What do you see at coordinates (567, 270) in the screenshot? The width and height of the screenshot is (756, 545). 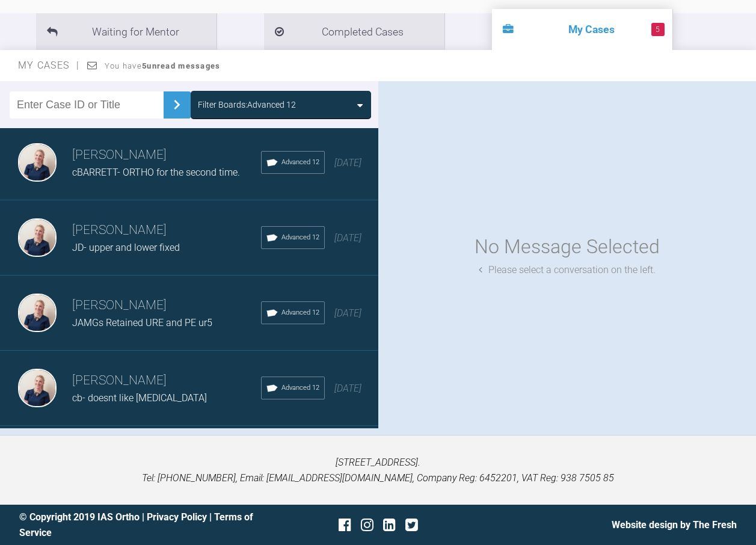 I see `div: Please select a conversation on the left.` at bounding box center [567, 270].